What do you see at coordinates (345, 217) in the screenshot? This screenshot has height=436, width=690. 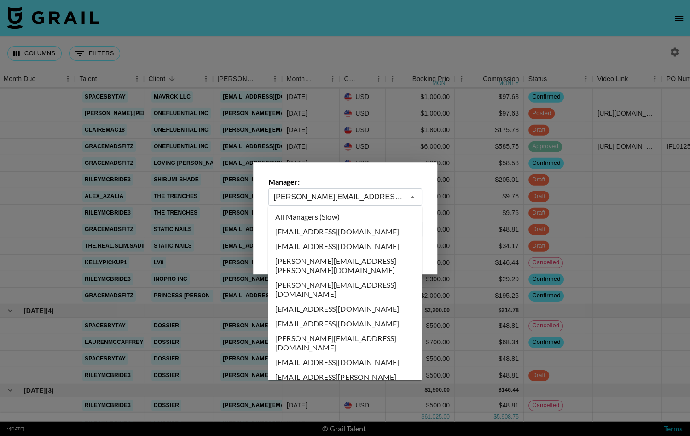 I see `li: All Managers (Slow)` at bounding box center [345, 217].